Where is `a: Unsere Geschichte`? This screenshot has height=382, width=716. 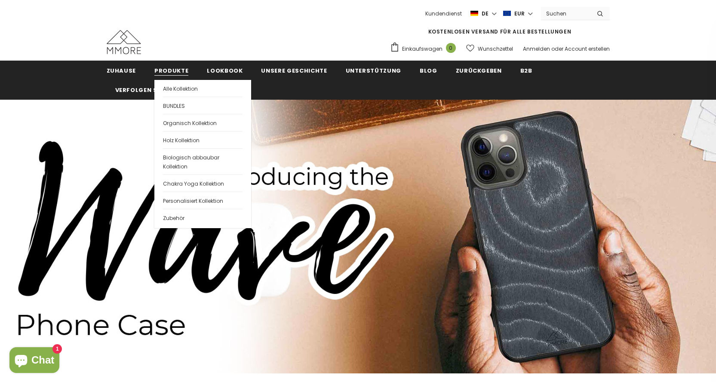 a: Unsere Geschichte is located at coordinates (294, 70).